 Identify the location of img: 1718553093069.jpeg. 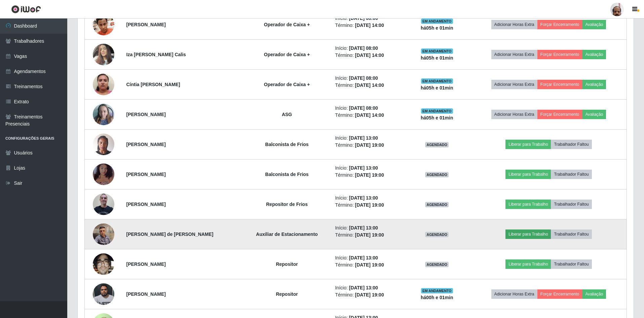
(104, 294).